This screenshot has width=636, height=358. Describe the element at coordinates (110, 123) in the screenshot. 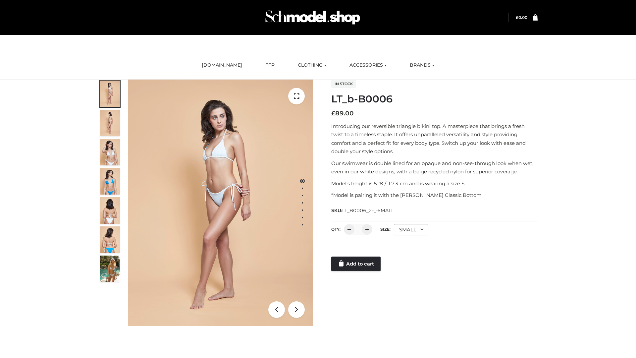

I see `img: ArielClassicBikiniTop_CloudNine_AzureSky_OW114ECO_2-scaled.jpg` at that location.